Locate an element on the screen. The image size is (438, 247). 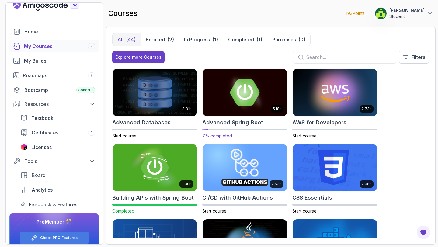
span: Textbook is located at coordinates (42, 118).